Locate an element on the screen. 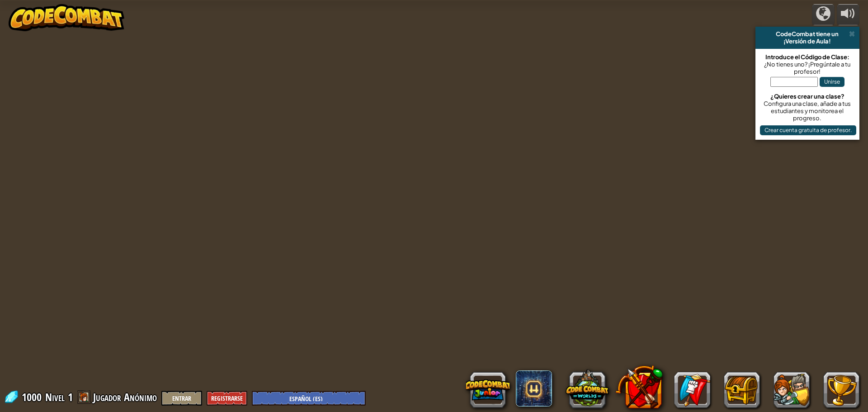 This screenshot has height=412, width=868. span: Nivel is located at coordinates (55, 397).